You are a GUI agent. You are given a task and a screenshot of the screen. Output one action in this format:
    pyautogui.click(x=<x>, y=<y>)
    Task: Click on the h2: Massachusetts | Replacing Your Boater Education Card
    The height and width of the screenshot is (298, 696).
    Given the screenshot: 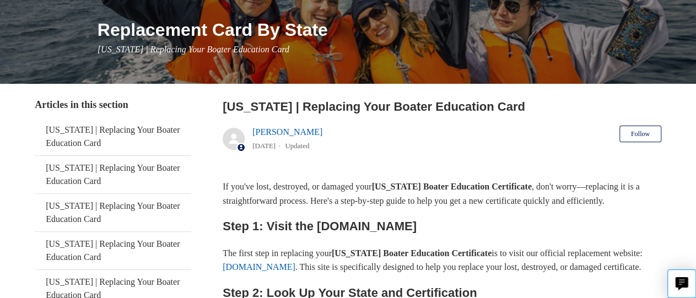 What is the action you would take?
    pyautogui.click(x=442, y=106)
    